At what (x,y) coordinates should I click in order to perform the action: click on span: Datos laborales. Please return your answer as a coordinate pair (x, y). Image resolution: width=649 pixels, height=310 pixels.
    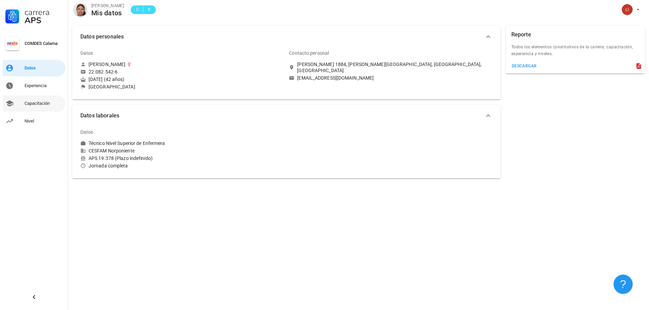
    Looking at the image, I should click on (282, 116).